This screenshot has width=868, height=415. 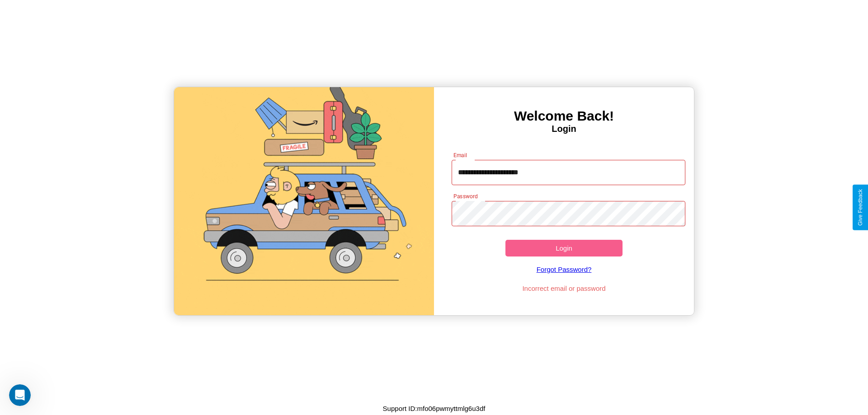 I want to click on h4: Login, so click(x=564, y=128).